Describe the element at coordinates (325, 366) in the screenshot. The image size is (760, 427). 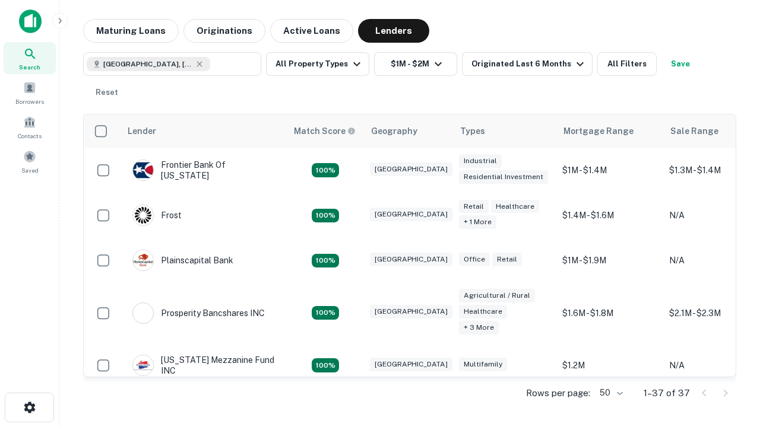
I see `div: Matching Properties: 5, hasApolloMatch: undefined` at that location.